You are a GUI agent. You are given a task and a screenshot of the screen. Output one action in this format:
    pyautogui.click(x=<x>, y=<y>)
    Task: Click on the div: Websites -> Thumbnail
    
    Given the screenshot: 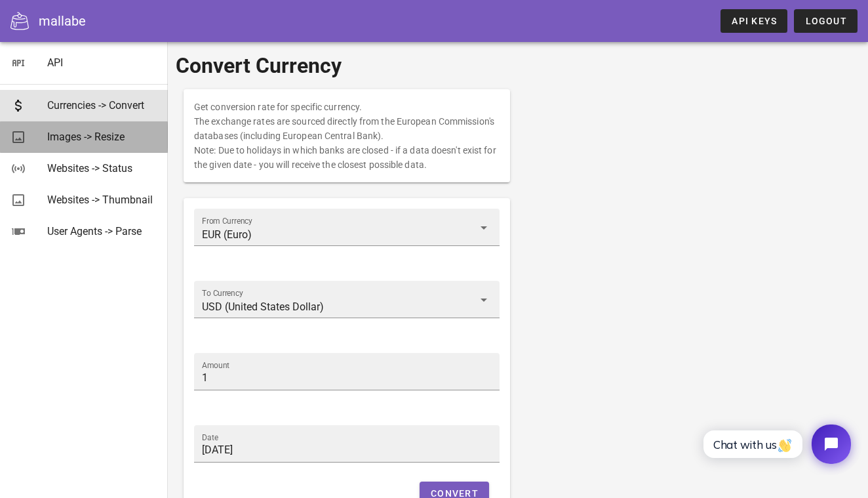 What is the action you would take?
    pyautogui.click(x=102, y=199)
    